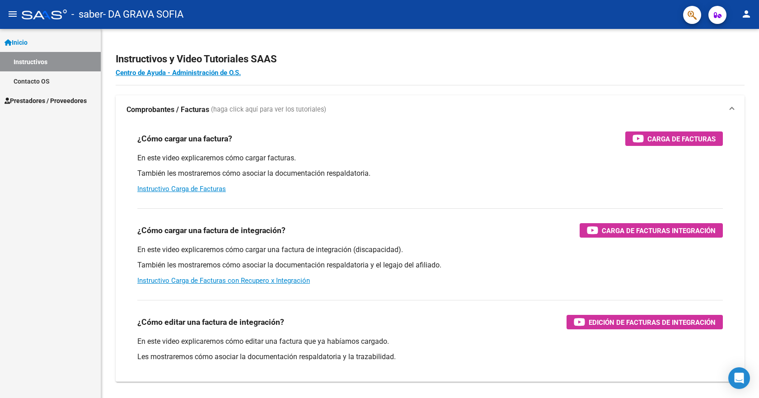  I want to click on p: En este video explicaremos cómo cargar una factura de integración (discapacidad)., so click(430, 250).